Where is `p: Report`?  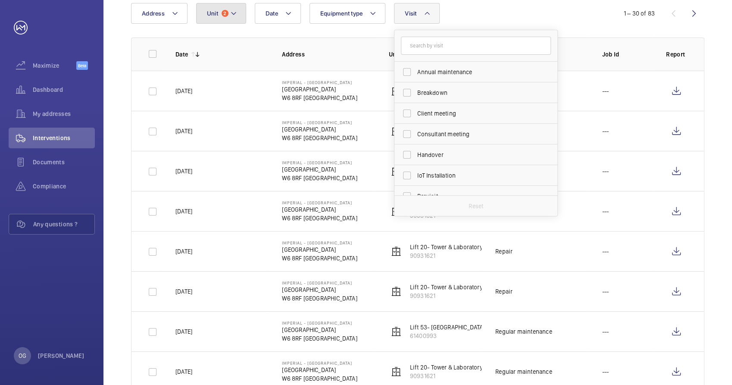 p: Report is located at coordinates (677, 54).